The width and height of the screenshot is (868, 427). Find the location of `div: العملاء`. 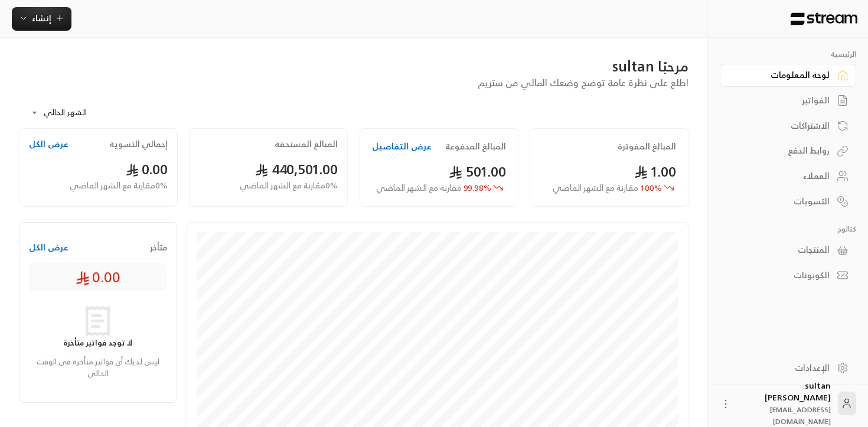

div: العملاء is located at coordinates (781, 176).